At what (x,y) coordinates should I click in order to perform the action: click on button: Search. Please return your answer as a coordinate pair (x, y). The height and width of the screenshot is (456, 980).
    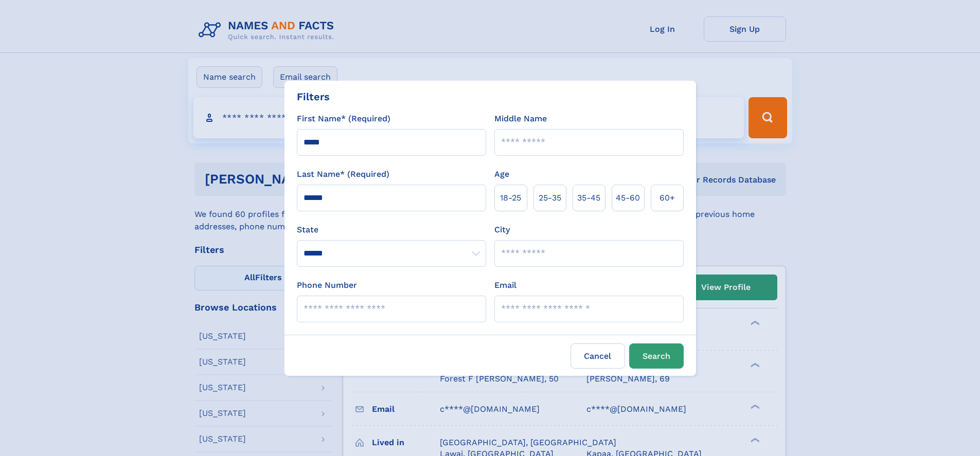
    Looking at the image, I should click on (657, 356).